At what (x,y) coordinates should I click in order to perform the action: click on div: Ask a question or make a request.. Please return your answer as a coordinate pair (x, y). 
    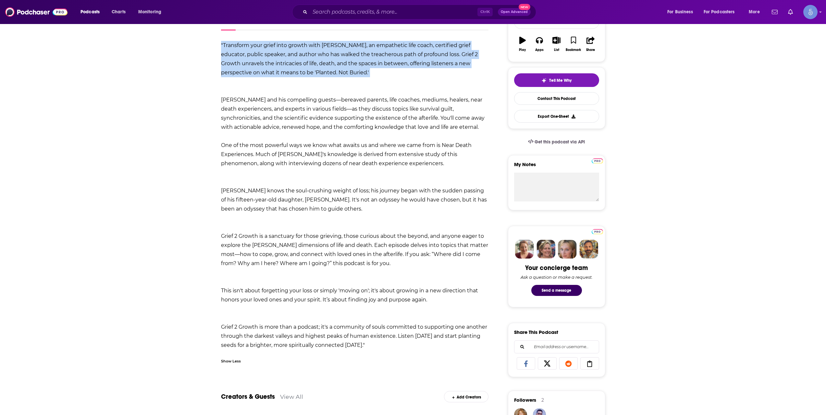
    Looking at the image, I should click on (557, 277).